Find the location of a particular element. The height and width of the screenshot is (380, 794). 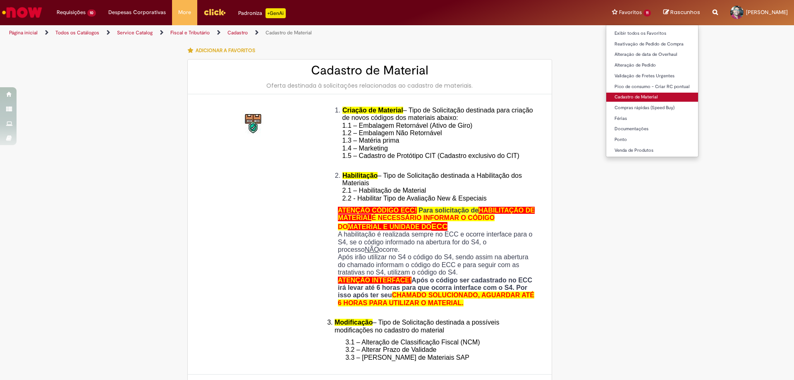

span: É NECESSÁRIO INFORMAR O CÓDIGO DO is located at coordinates (416, 222).